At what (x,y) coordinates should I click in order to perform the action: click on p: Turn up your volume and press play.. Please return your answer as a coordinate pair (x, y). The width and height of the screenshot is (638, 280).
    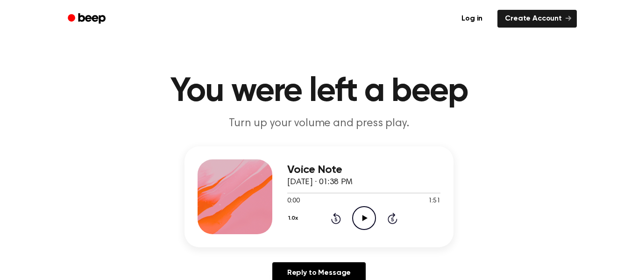
    Looking at the image, I should click on (319, 123).